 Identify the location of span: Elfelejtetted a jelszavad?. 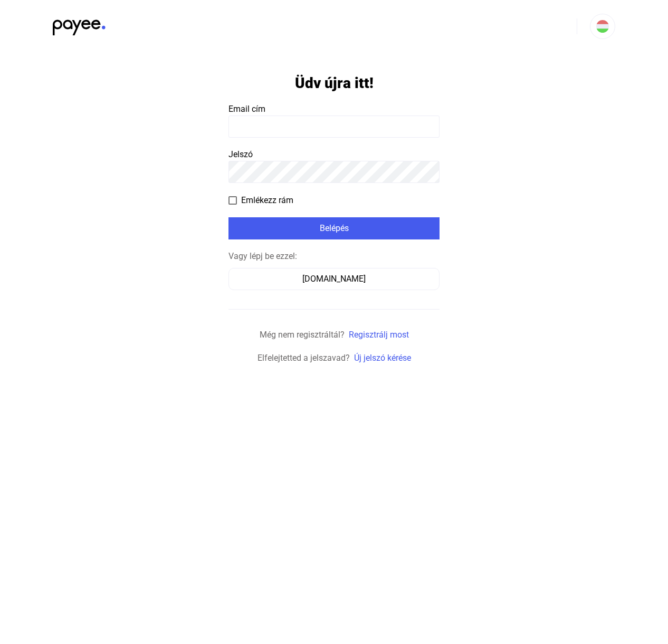
(303, 357).